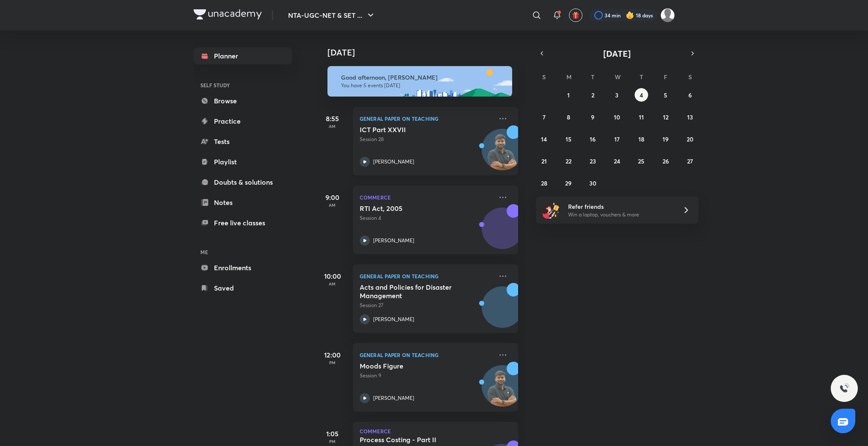  I want to click on abbr: September 10, 2025, so click(617, 117).